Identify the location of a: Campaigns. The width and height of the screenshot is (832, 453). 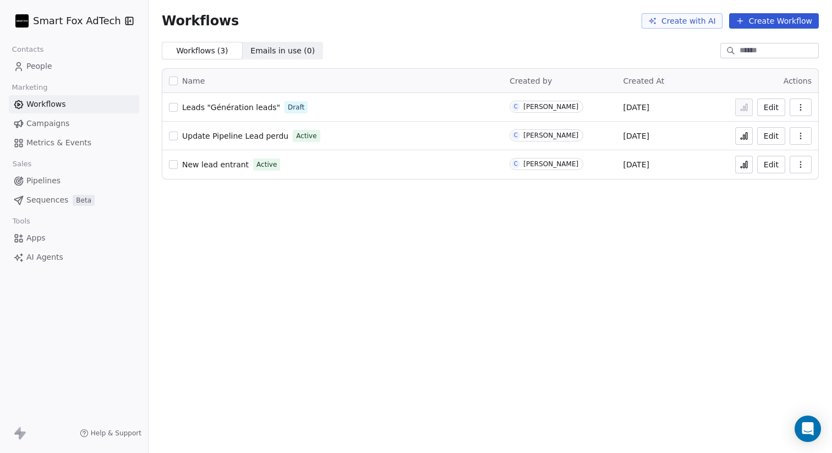
(74, 123).